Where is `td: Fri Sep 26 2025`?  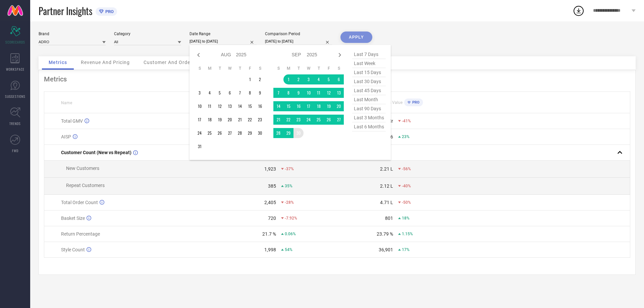
td: Fri Sep 26 2025 is located at coordinates (328, 119).